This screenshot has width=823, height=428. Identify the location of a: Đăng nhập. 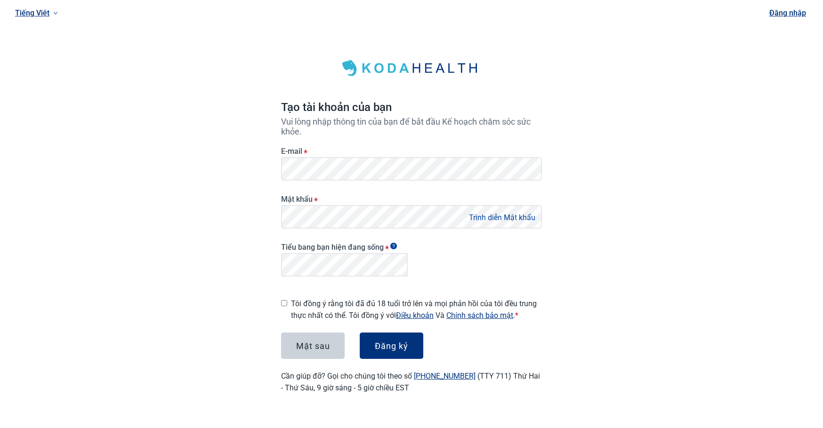
(787, 13).